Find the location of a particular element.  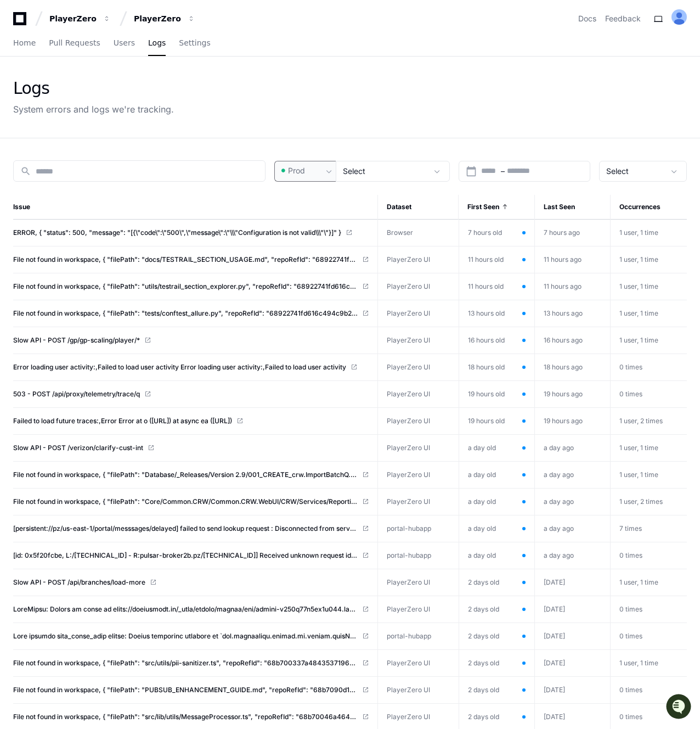

img: ALV-UjVcatvuIE3Ry8vbS9jTwWSCDSui9a-KCMAzof9oLoUoPIJpWA8kMXHdAIcIkQmvFwXZGxSVbioKmBNr7v50-UrkRVwdj... is located at coordinates (679, 17).